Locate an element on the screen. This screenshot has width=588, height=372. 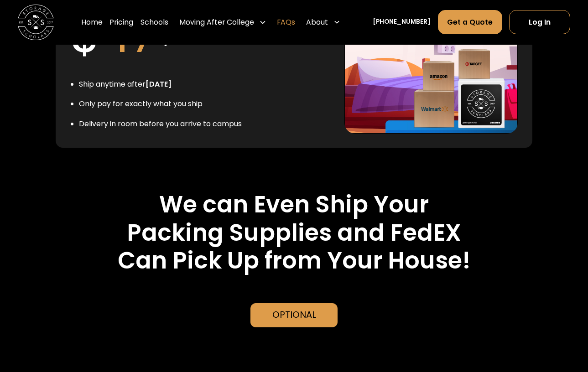
li: Delivery in room before you arrive to campus is located at coordinates (160, 124).